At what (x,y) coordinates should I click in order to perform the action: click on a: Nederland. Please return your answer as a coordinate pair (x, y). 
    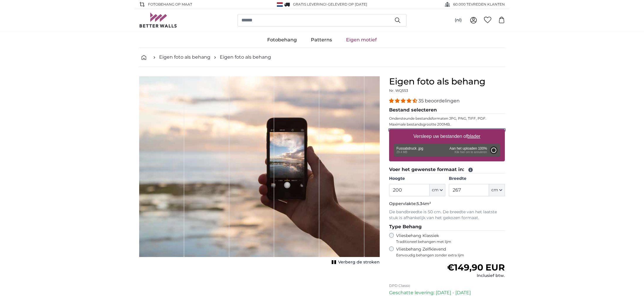
    Looking at the image, I should click on (280, 4).